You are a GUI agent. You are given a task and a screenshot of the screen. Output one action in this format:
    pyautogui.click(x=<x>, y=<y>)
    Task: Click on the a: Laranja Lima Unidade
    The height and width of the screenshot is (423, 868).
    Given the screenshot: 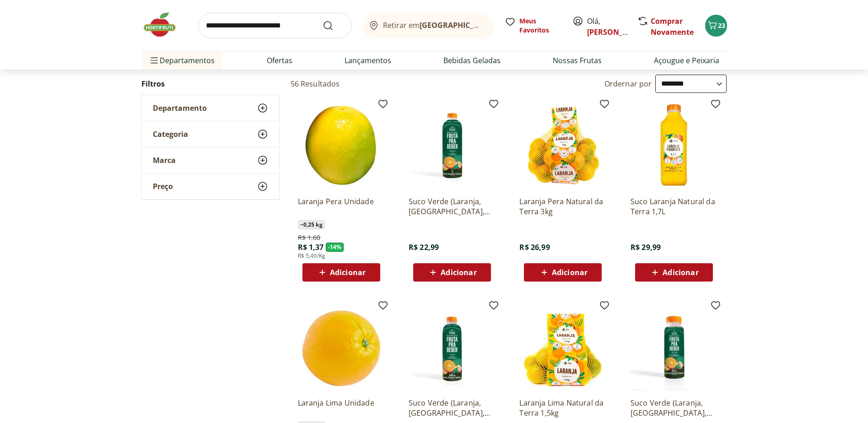 What is the action you would take?
    pyautogui.click(x=342, y=408)
    